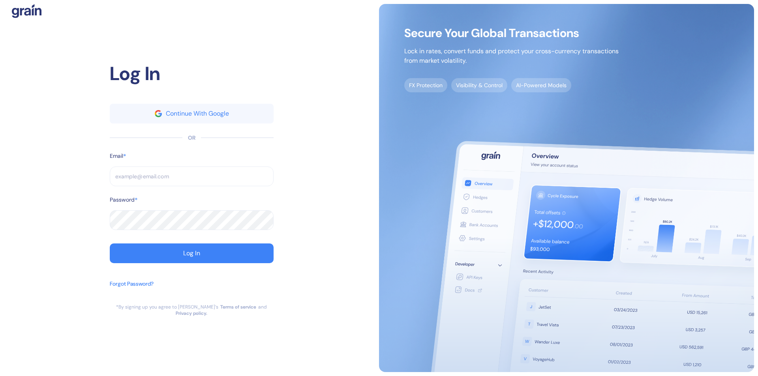 This screenshot has height=376, width=758. Describe the element at coordinates (566, 188) in the screenshot. I see `img: signup-main-image` at that location.